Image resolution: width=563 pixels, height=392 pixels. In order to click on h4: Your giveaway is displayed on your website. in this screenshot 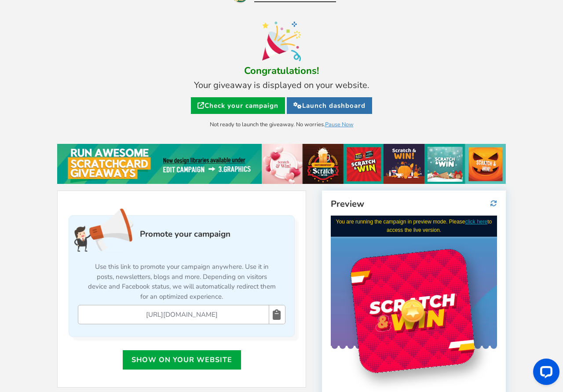, I will do `click(282, 86)`.